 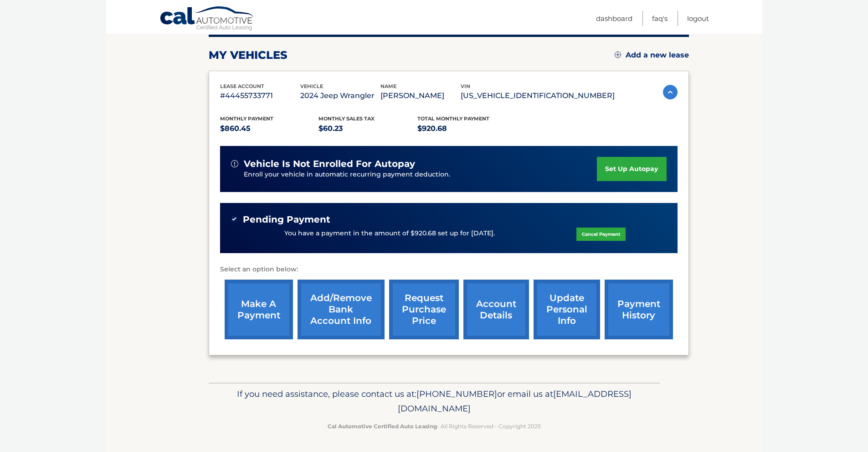 I want to click on p: #44455733771, so click(x=260, y=96).